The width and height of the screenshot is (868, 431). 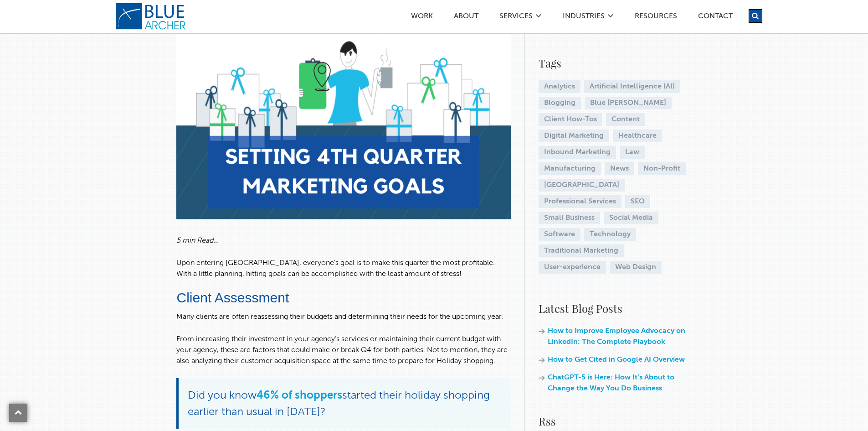 What do you see at coordinates (716, 18) in the screenshot?
I see `a: Contact` at bounding box center [716, 18].